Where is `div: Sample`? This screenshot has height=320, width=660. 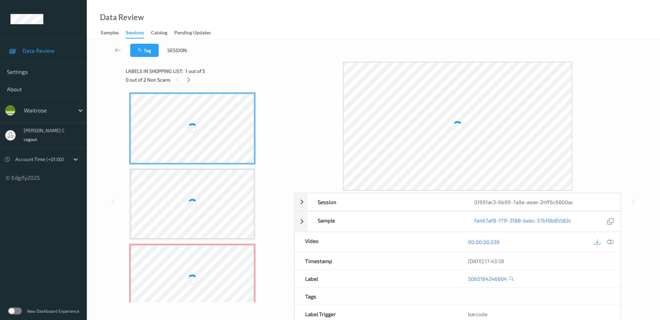
div: Sample is located at coordinates (385, 221).